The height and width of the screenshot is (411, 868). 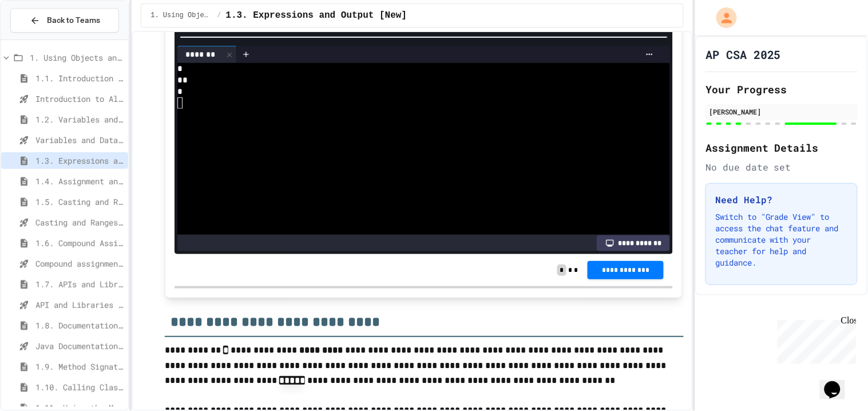 What do you see at coordinates (782, 240) in the screenshot?
I see `p: Switch to "Grade View" to access the chat feature and communicate with your teacher for help and ...` at bounding box center [782, 240].